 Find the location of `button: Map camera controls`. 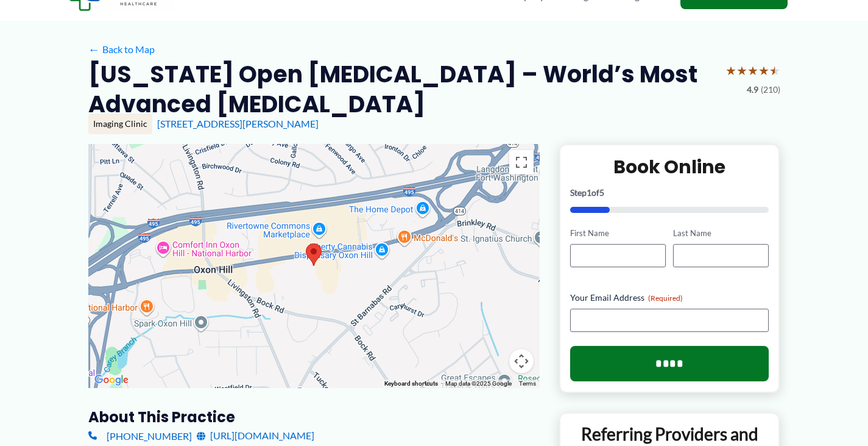

button: Map camera controls is located at coordinates (521, 361).